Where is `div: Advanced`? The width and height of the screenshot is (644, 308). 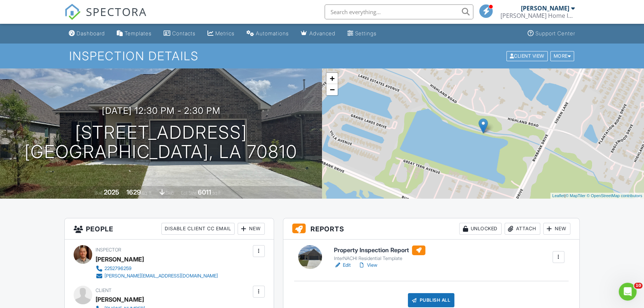 div: Advanced is located at coordinates (322, 33).